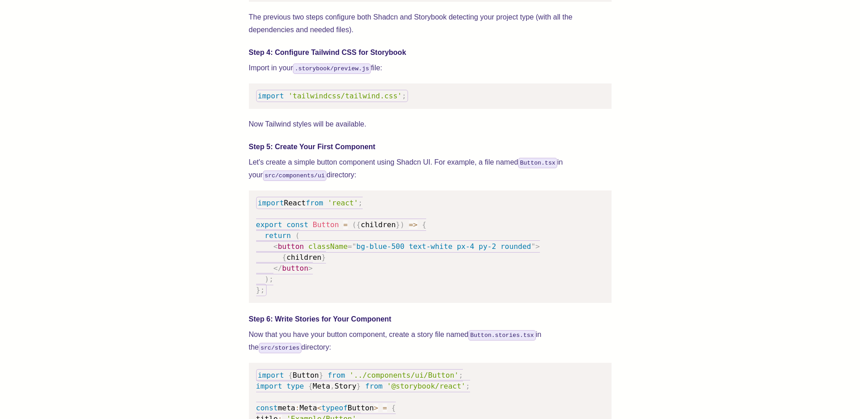 This screenshot has width=860, height=419. Describe the element at coordinates (295, 386) in the screenshot. I see `span: type` at that location.